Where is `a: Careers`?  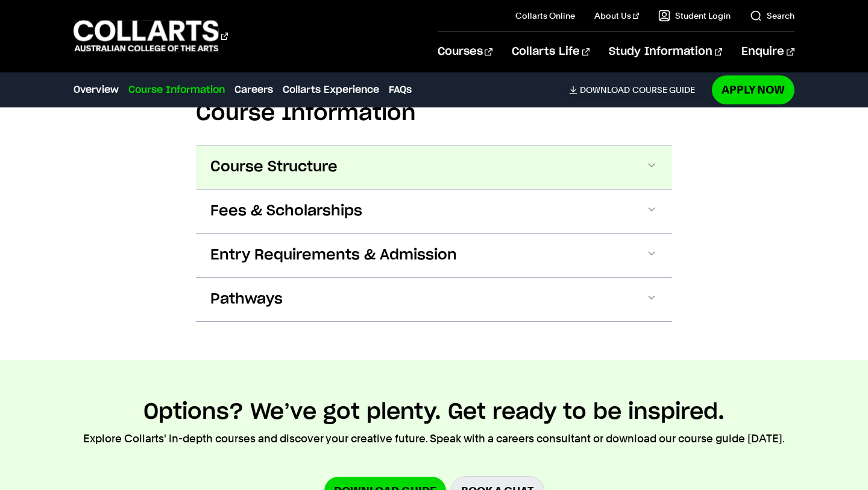
a: Careers is located at coordinates (254, 90).